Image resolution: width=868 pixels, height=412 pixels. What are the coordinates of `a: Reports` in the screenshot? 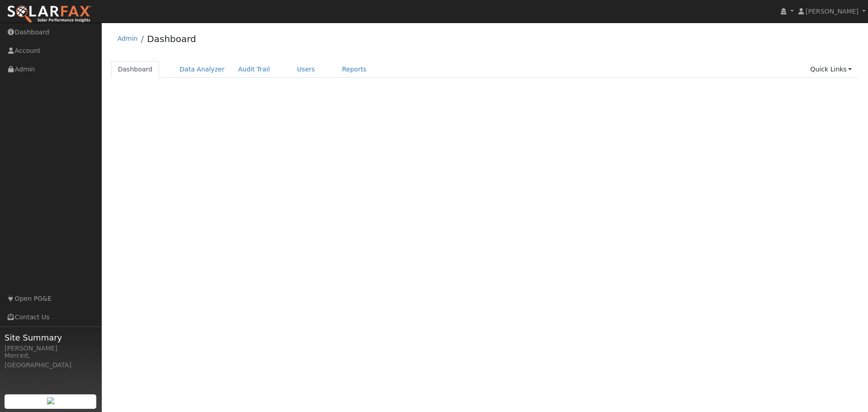 It's located at (355, 69).